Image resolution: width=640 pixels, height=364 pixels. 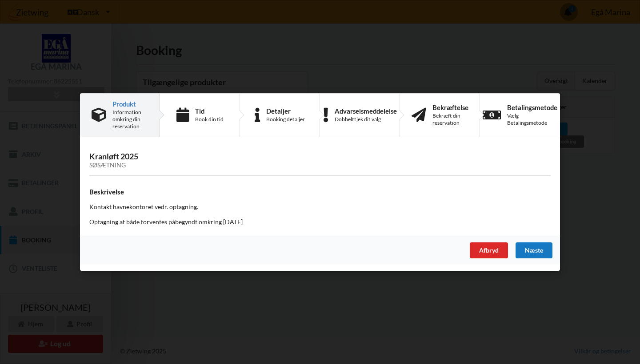 What do you see at coordinates (209, 111) in the screenshot?
I see `div: Tid` at bounding box center [209, 111].